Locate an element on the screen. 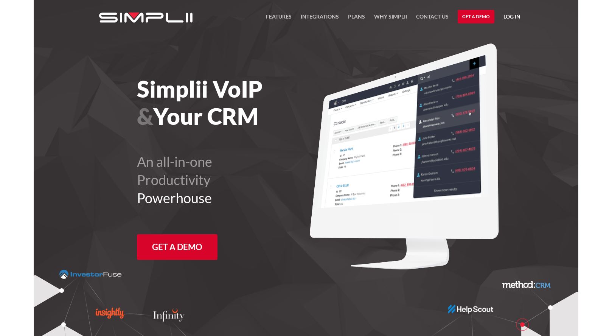 The image size is (612, 336). h2: An all-in-one Productivity is located at coordinates (242, 180).